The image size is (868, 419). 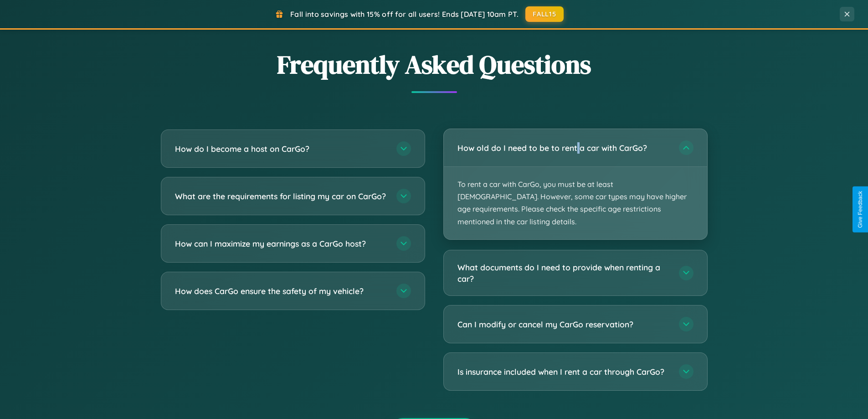 What do you see at coordinates (281, 196) in the screenshot?
I see `h3: What are the requirements for listing my car on CarGo?` at bounding box center [281, 196].